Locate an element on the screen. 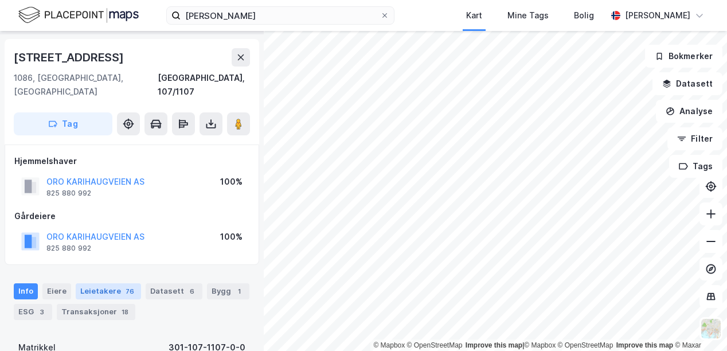 This screenshot has width=727, height=351. div: Eiere is located at coordinates (57, 291).